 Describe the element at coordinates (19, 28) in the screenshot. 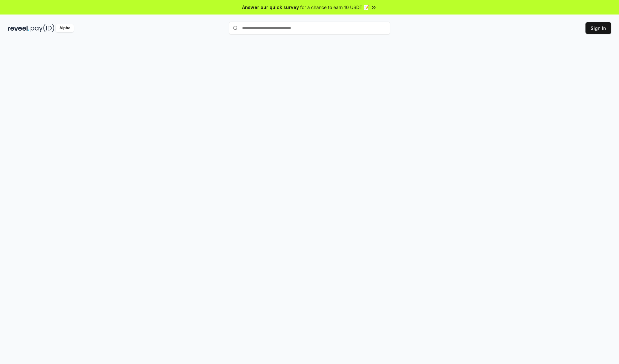

I see `img: reveel_dark` at that location.